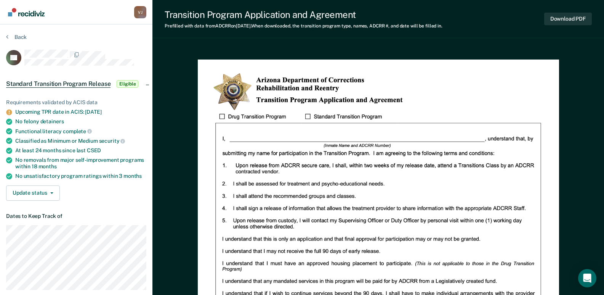 The image size is (604, 295). Describe the element at coordinates (94, 150) in the screenshot. I see `span: CSED` at that location.